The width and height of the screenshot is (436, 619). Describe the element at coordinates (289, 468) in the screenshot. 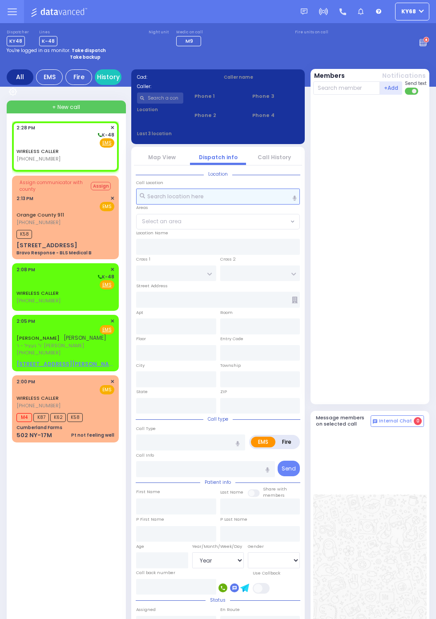

I see `button: Send` at that location.